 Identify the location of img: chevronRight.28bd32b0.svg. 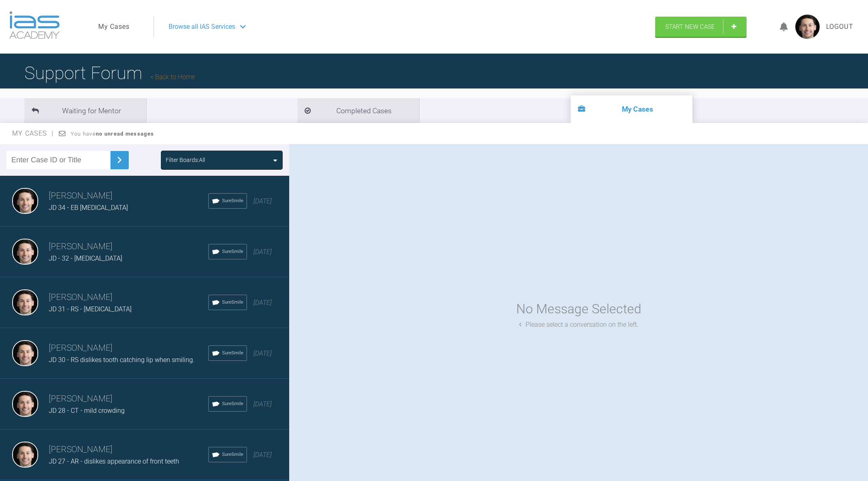
(120, 160).